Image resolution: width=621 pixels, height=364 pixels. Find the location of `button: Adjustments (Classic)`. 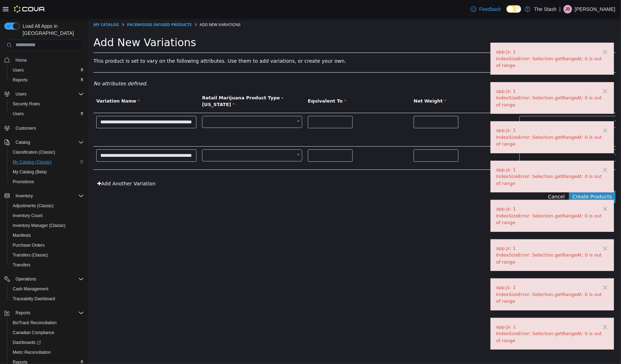

button: Adjustments (Classic) is located at coordinates (47, 205).